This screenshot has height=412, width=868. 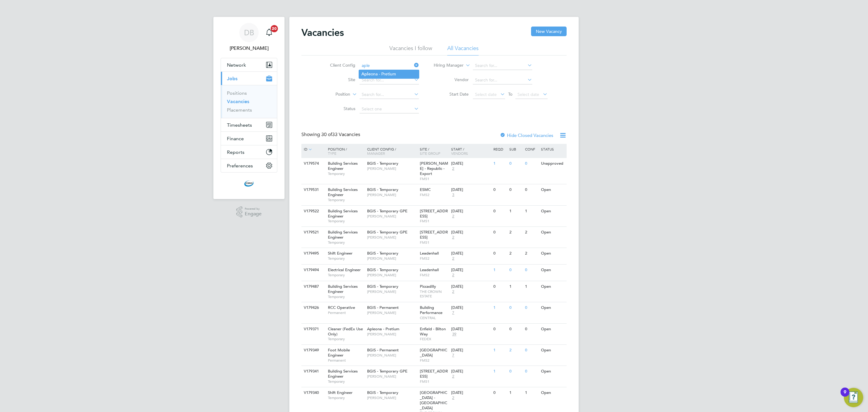 I want to click on button: Jobs, so click(x=249, y=78).